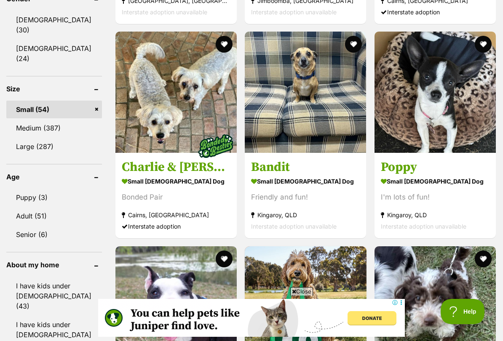 Image resolution: width=503 pixels, height=341 pixels. What do you see at coordinates (54, 265) in the screenshot?
I see `header: About my home` at bounding box center [54, 265].